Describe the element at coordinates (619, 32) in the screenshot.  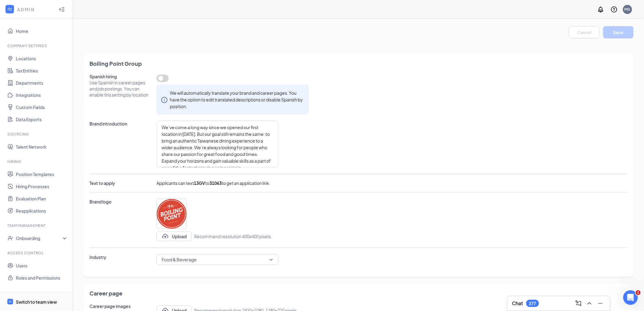
I see `button: Save` at that location.